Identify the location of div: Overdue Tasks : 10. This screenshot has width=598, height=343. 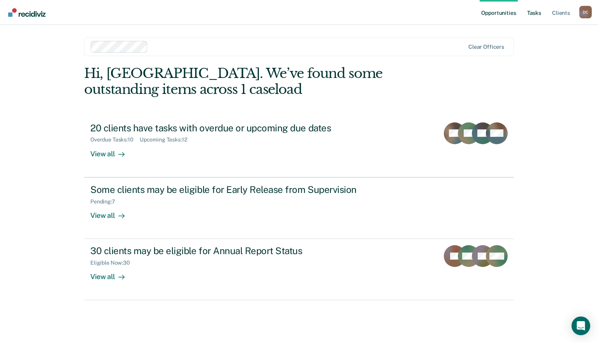
(115, 139).